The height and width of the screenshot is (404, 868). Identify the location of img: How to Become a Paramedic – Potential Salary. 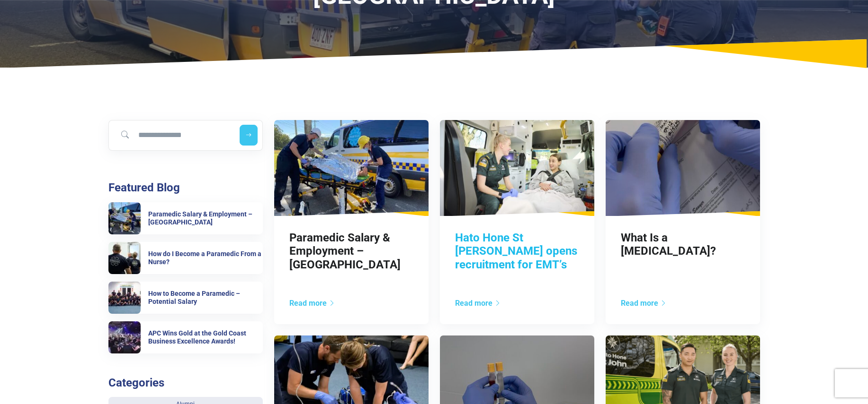
(125, 298).